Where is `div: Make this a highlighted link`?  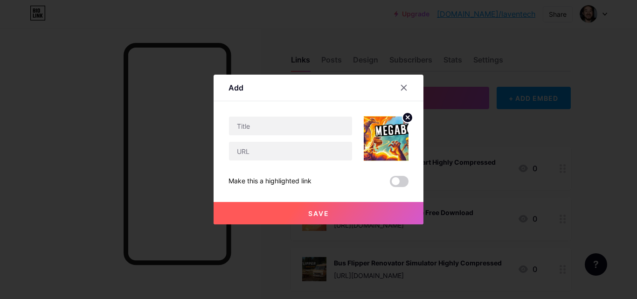 div: Make this a highlighted link is located at coordinates (270, 181).